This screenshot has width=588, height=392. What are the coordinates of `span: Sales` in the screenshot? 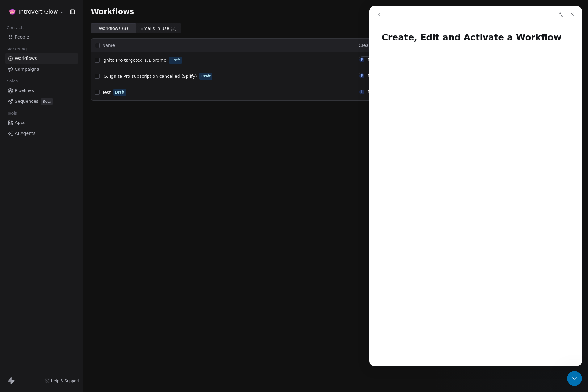 It's located at (12, 81).